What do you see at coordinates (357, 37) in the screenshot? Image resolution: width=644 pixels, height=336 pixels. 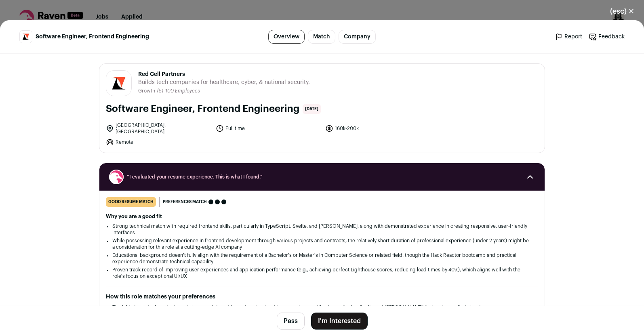 I see `a: Company` at bounding box center [357, 37].